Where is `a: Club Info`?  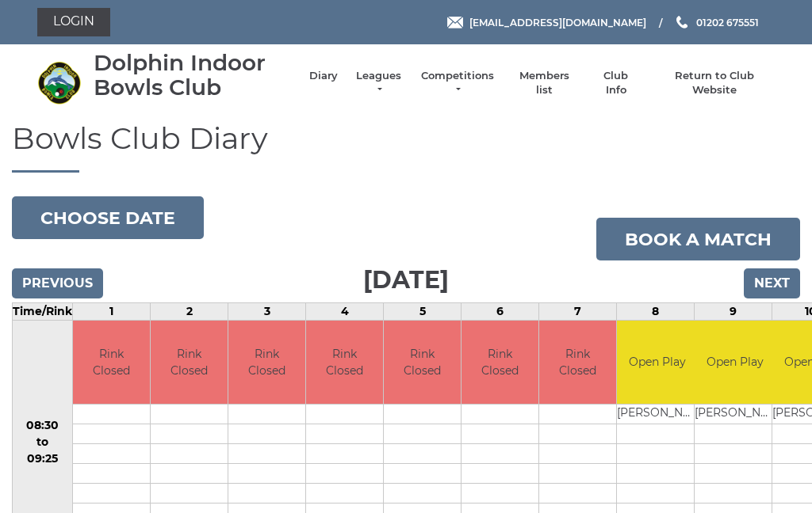 a: Club Info is located at coordinates (616, 83).